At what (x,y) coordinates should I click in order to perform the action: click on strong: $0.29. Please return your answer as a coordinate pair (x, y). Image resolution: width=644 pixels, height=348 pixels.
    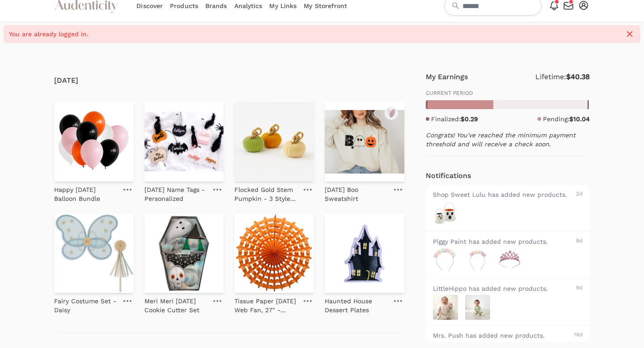
    Looking at the image, I should click on (469, 119).